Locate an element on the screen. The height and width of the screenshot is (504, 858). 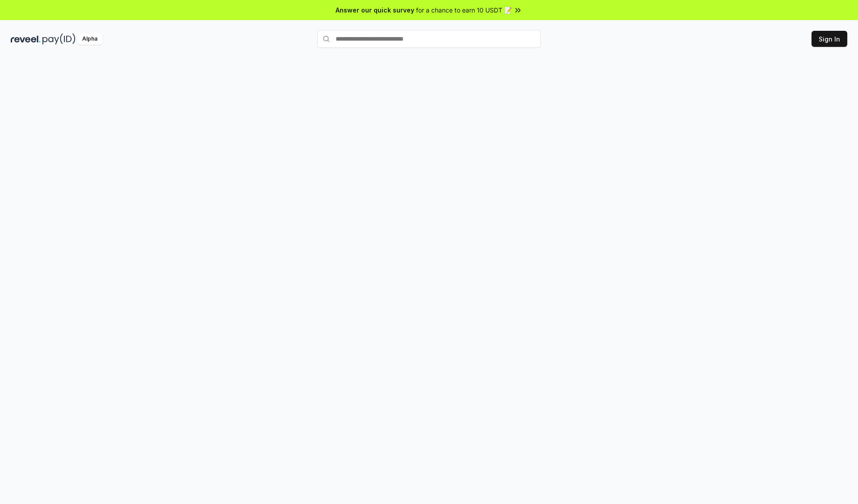
span: Answer our quick survey is located at coordinates (375, 10).